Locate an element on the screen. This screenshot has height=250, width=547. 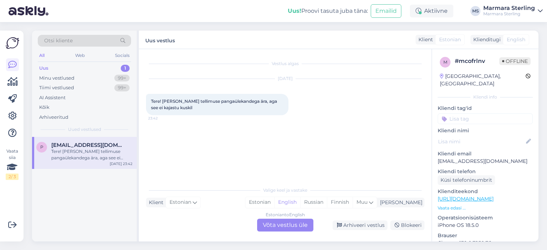
div: Russian is located at coordinates (313, 202).